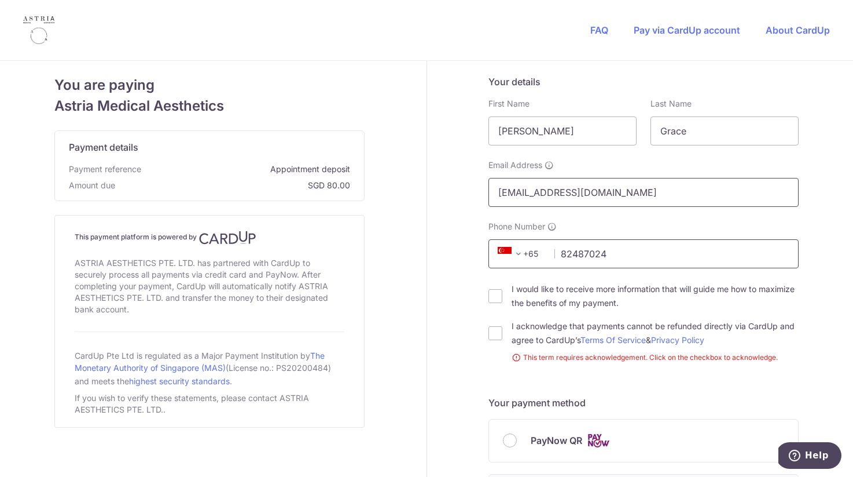 The image size is (853, 477). What do you see at coordinates (671, 104) in the screenshot?
I see `label: Last Name` at bounding box center [671, 104].